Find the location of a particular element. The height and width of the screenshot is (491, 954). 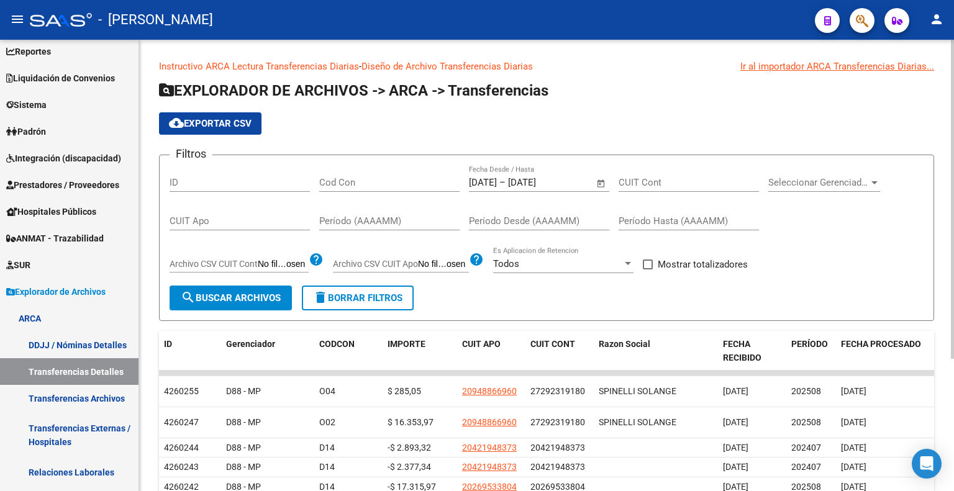

datatable-header-cell: ID is located at coordinates (190, 352).